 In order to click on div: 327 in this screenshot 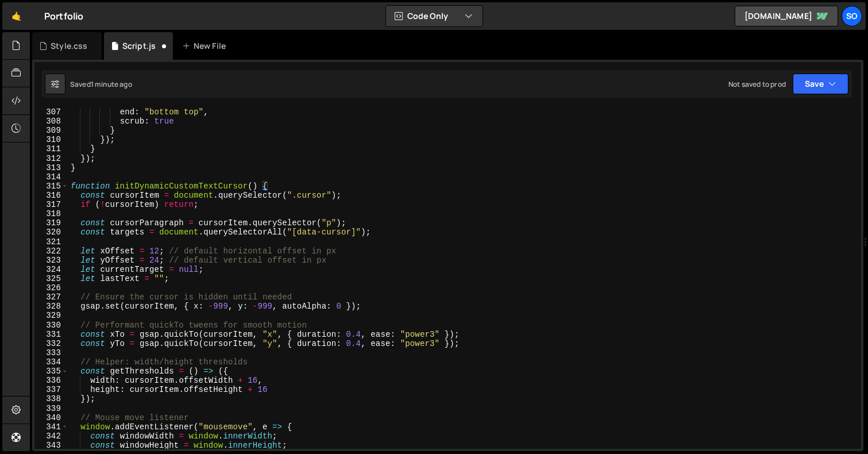, I will do `click(51, 297)`.